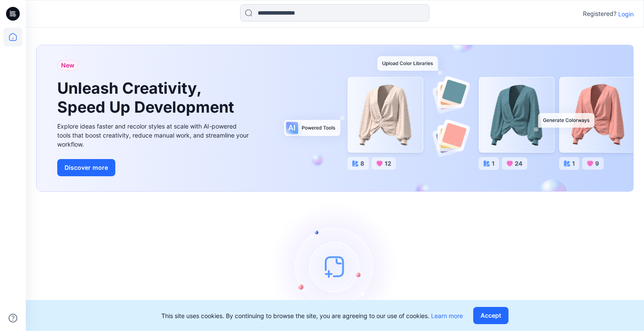  What do you see at coordinates (335, 266) in the screenshot?
I see `img: empty-state-image.svg` at bounding box center [335, 266].